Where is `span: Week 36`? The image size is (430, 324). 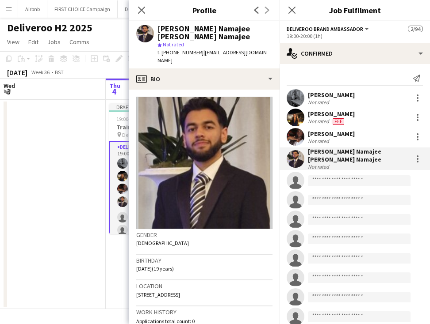
span: Week 36 is located at coordinates (40, 72).